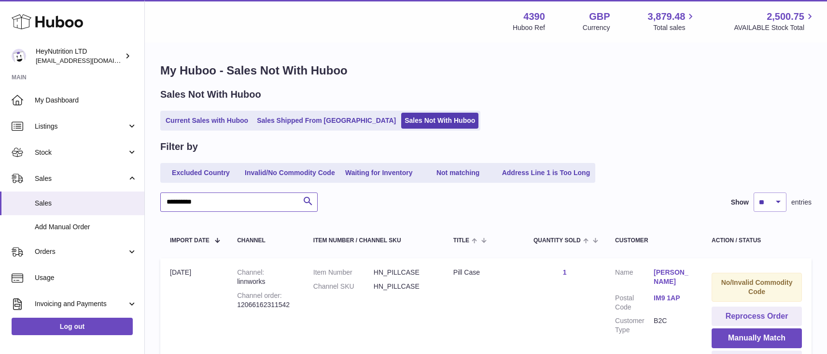 Image resolution: width=827 pixels, height=354 pixels. What do you see at coordinates (565, 272) in the screenshot?
I see `a: 1` at bounding box center [565, 272].